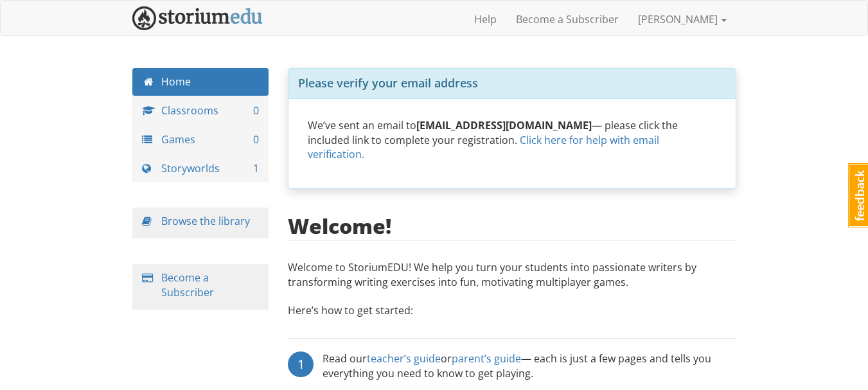 The width and height of the screenshot is (868, 390). Describe the element at coordinates (486, 359) in the screenshot. I see `a: parent’s guide` at that location.